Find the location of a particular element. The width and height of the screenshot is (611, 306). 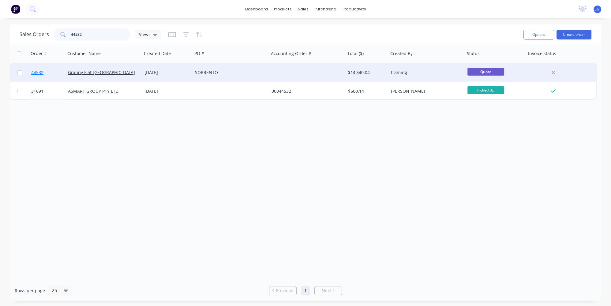

div: Order # is located at coordinates (39, 54).